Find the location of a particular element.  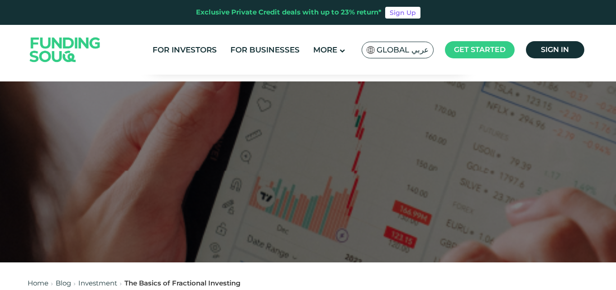

a: Sign in is located at coordinates (555, 50).